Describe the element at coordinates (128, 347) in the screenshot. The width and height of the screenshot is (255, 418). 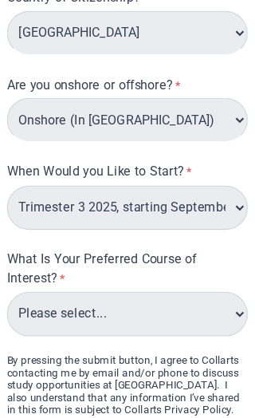
I see `div: By pressing the submit button, I agree to Collarts contacting me by email and/or phone to discuss...` at that location.